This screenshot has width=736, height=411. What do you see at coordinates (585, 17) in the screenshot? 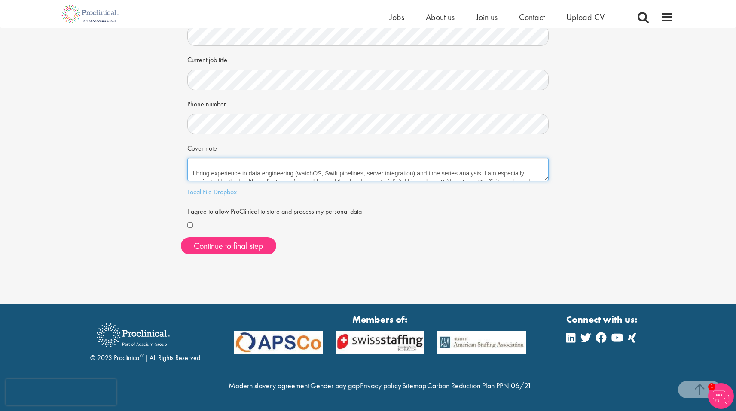
I see `a: Upload CV` at bounding box center [585, 17].